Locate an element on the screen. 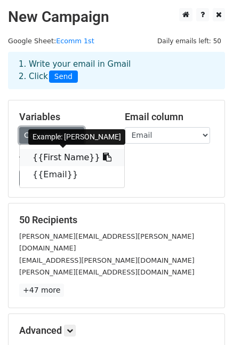  a: {{First Name}} is located at coordinates (72, 158).